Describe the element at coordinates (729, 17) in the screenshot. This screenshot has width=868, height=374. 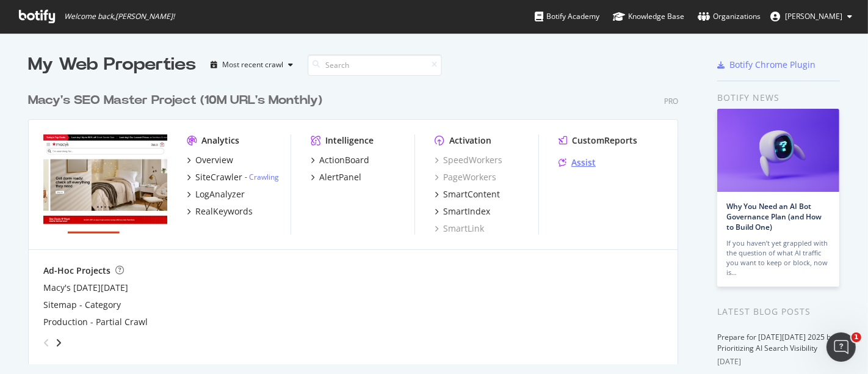
I see `div: Organizations` at that location.